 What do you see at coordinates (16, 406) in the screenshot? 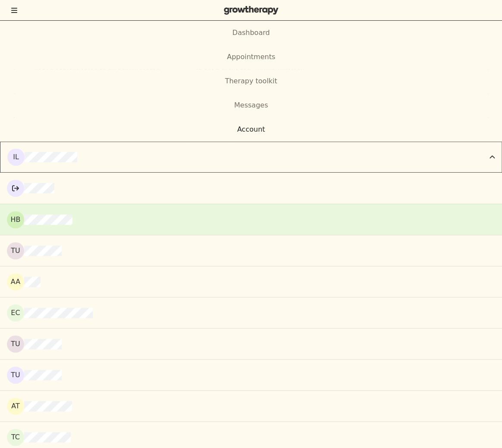
I see `div: AT` at bounding box center [16, 406].